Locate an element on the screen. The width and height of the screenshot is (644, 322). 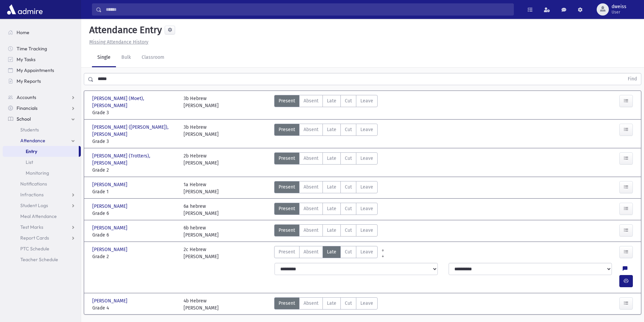
span: Student Logs is located at coordinates (34, 206).